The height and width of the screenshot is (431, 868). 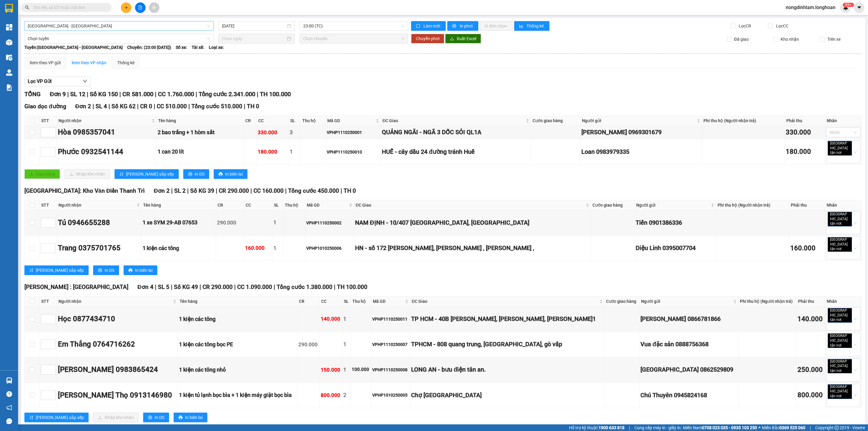 I want to click on span: In biên lai, so click(x=144, y=270).